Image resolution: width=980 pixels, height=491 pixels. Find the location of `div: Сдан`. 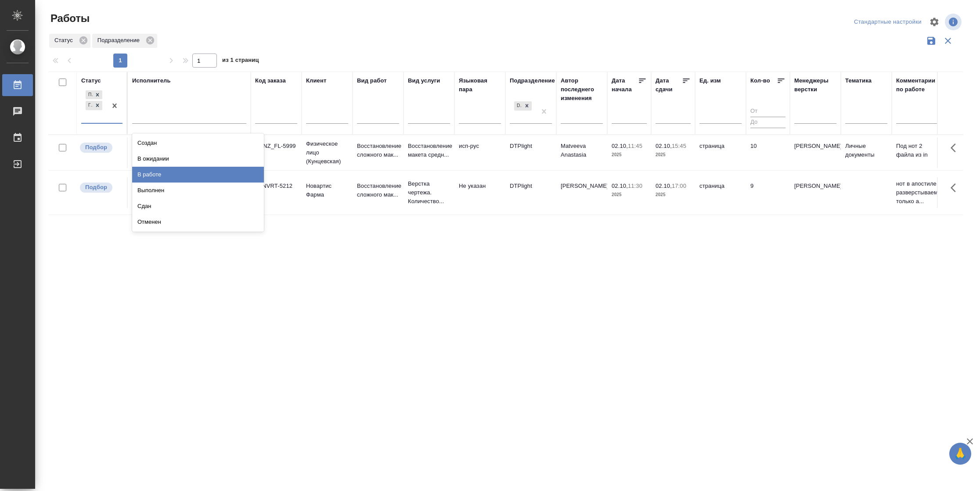

div: Сдан is located at coordinates (198, 206).